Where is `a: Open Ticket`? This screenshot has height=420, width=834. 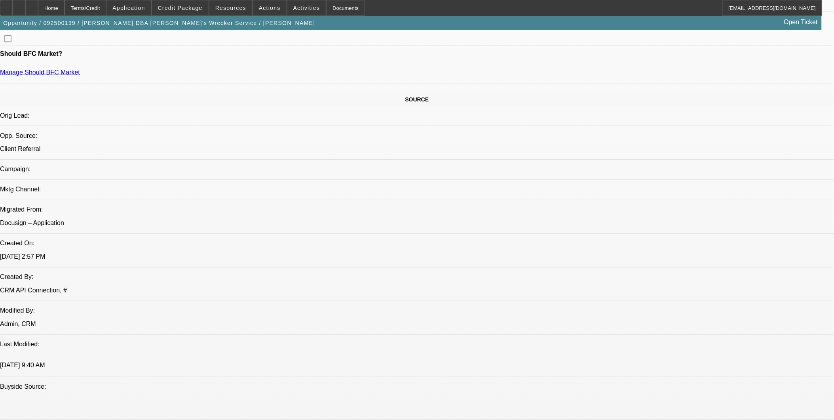
a: Open Ticket is located at coordinates (801, 22).